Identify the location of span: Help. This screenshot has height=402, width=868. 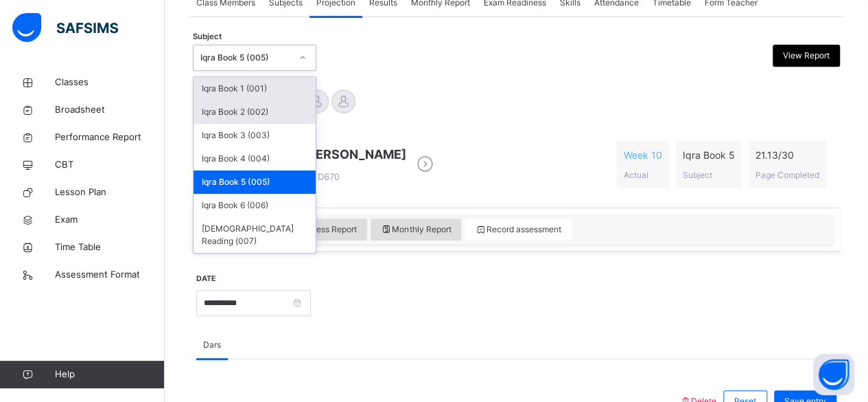
(109, 374).